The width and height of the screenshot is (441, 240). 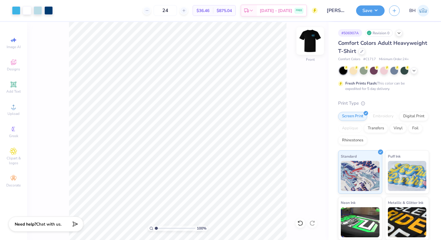 What do you see at coordinates (376, 128) in the screenshot?
I see `div: Transfers` at bounding box center [376, 128].